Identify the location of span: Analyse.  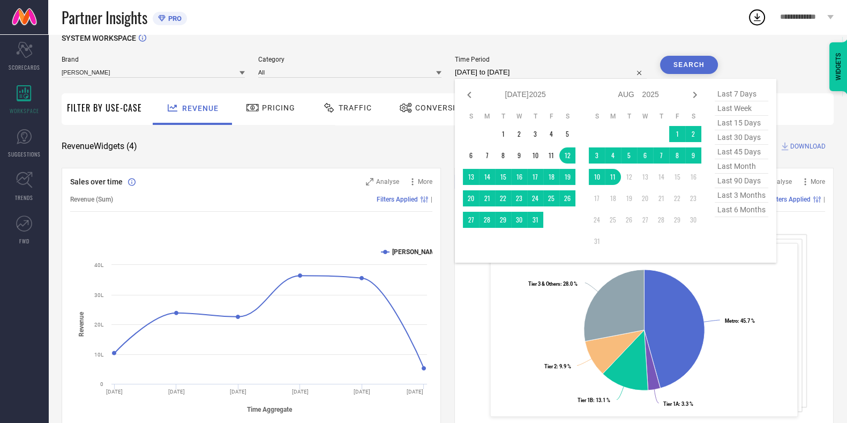
(387, 182).